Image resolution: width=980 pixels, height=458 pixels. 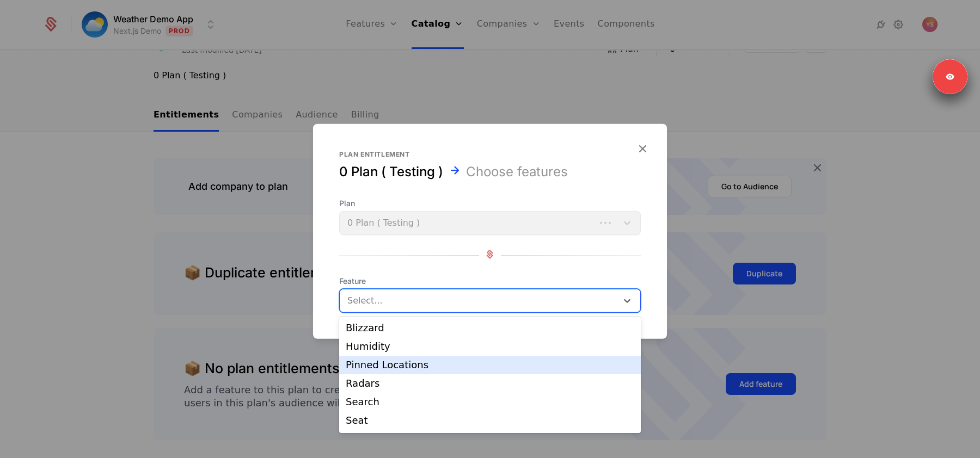 What do you see at coordinates (516, 172) in the screenshot?
I see `div: Choose features` at bounding box center [516, 172].